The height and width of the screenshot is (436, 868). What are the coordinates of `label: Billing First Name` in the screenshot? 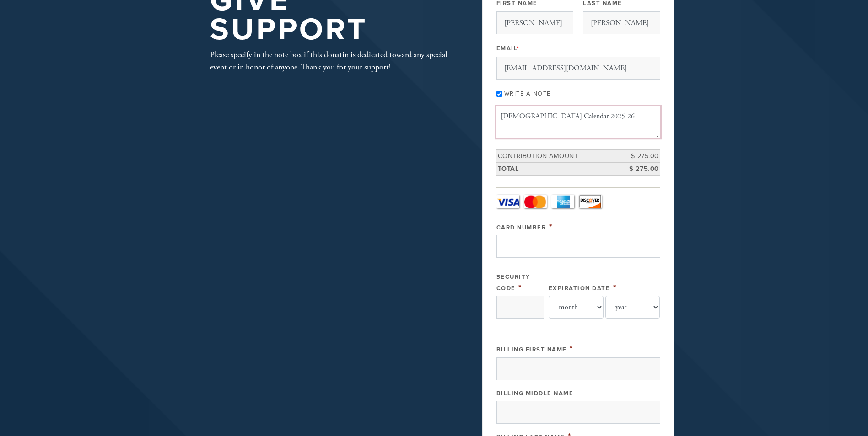 It's located at (531, 350).